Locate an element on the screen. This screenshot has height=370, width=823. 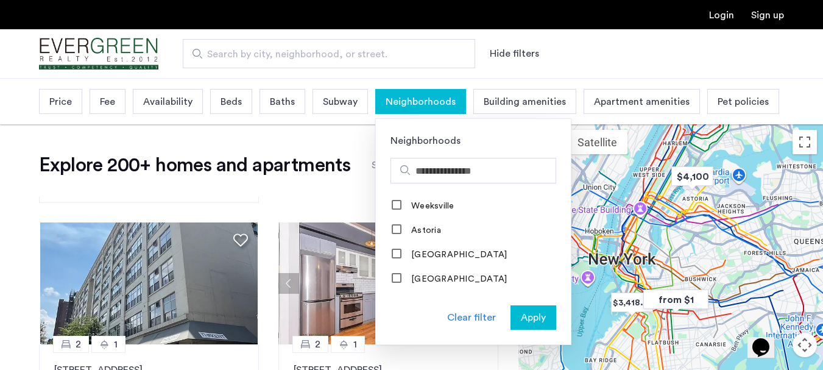
button: Show or hide filters is located at coordinates (514, 54).